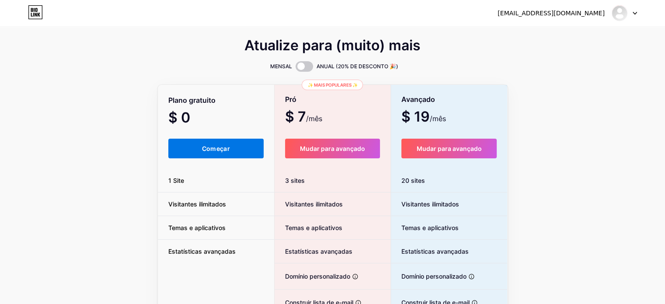 The width and height of the screenshot is (665, 304). What do you see at coordinates (332, 85) in the screenshot?
I see `font: ✨ Mais populares ✨` at bounding box center [332, 85].